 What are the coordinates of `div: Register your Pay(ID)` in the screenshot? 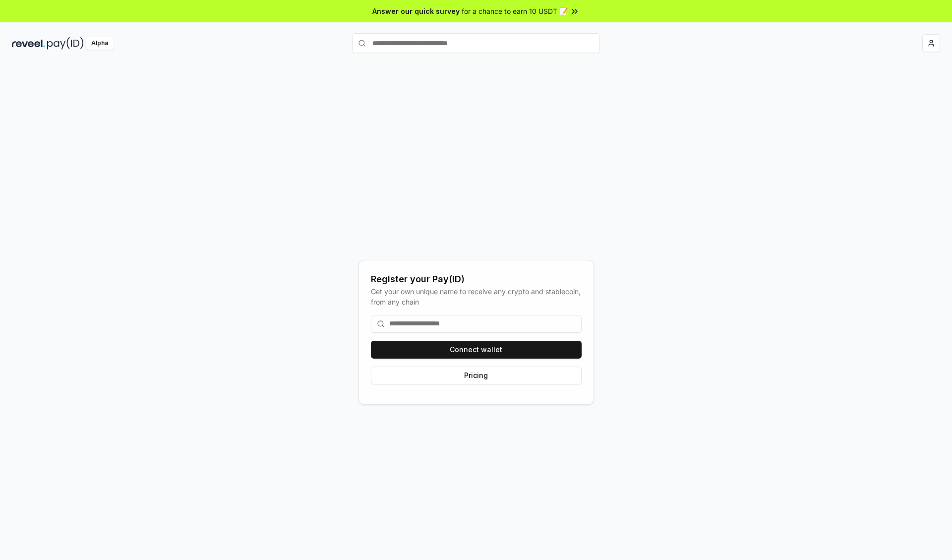 It's located at (476, 279).